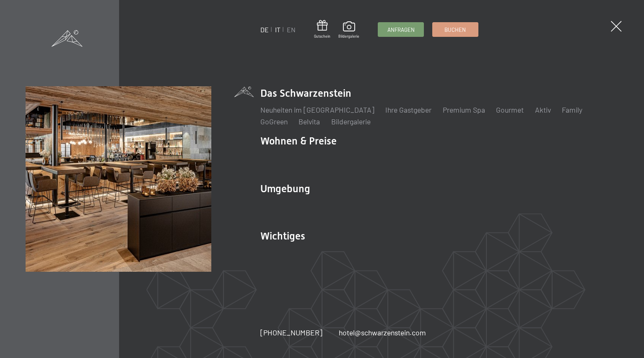 Image resolution: width=644 pixels, height=358 pixels. Describe the element at coordinates (543, 110) in the screenshot. I see `a: Aktiv` at that location.